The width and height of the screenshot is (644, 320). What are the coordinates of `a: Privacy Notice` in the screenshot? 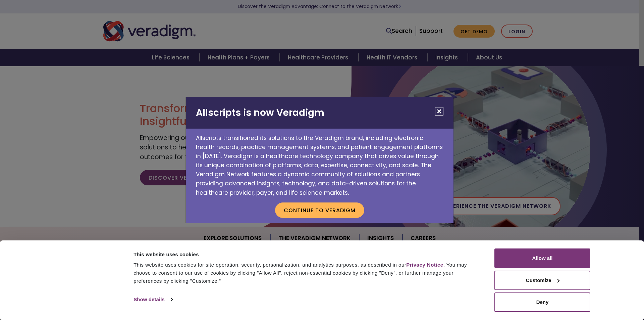 It's located at (425, 264).